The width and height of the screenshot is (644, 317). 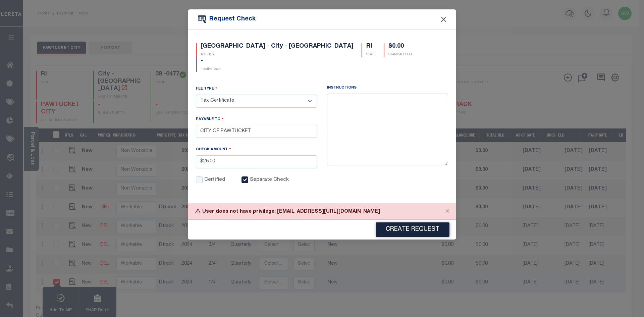 I want to click on label: Fee Type, so click(x=207, y=89).